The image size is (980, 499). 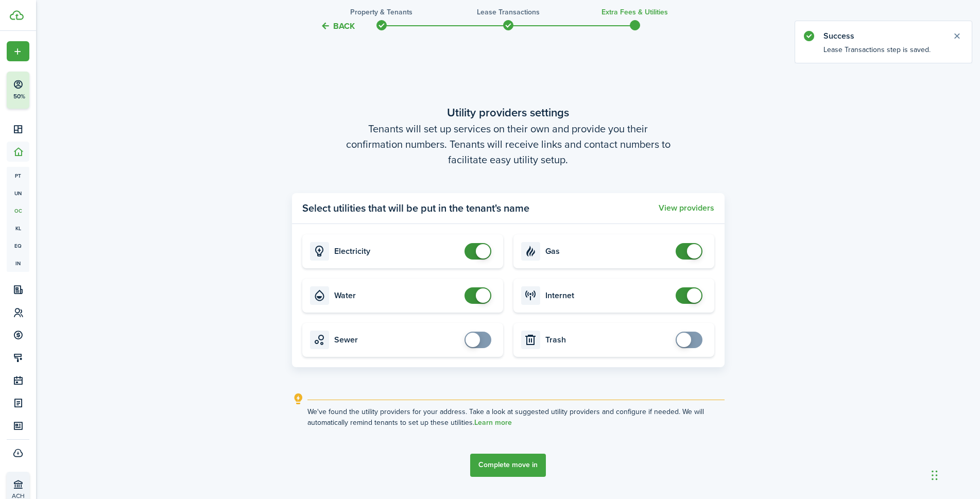 What do you see at coordinates (508, 12) in the screenshot?
I see `h3: Lease Transactions` at bounding box center [508, 12].